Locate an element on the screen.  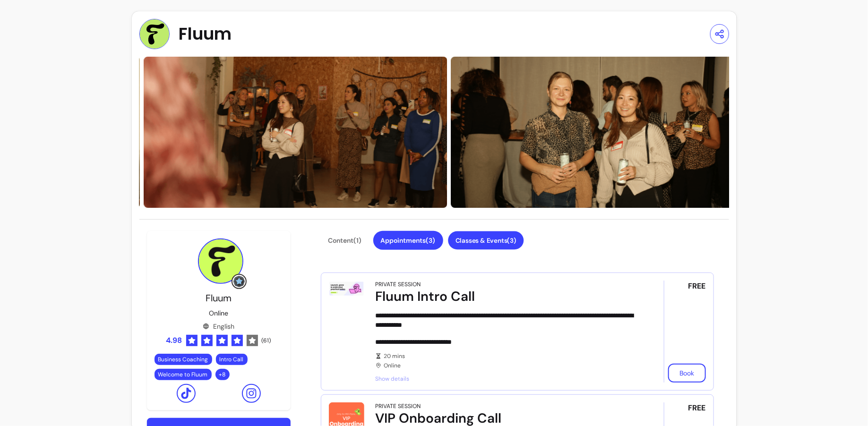
div: Fluum Intro Call is located at coordinates (507, 296).